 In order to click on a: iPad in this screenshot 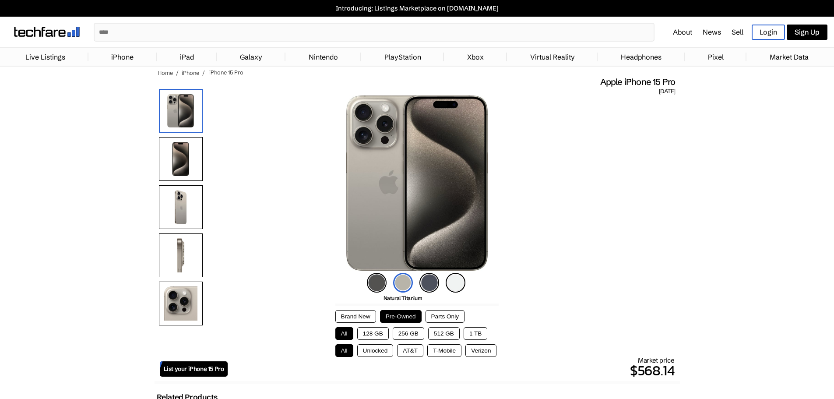, I will do `click(187, 57)`.